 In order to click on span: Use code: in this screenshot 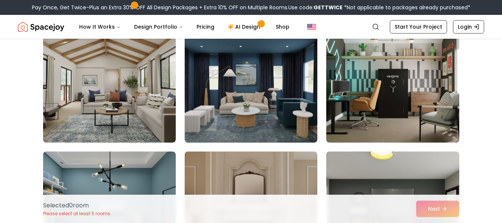, I will do `click(315, 7)`.